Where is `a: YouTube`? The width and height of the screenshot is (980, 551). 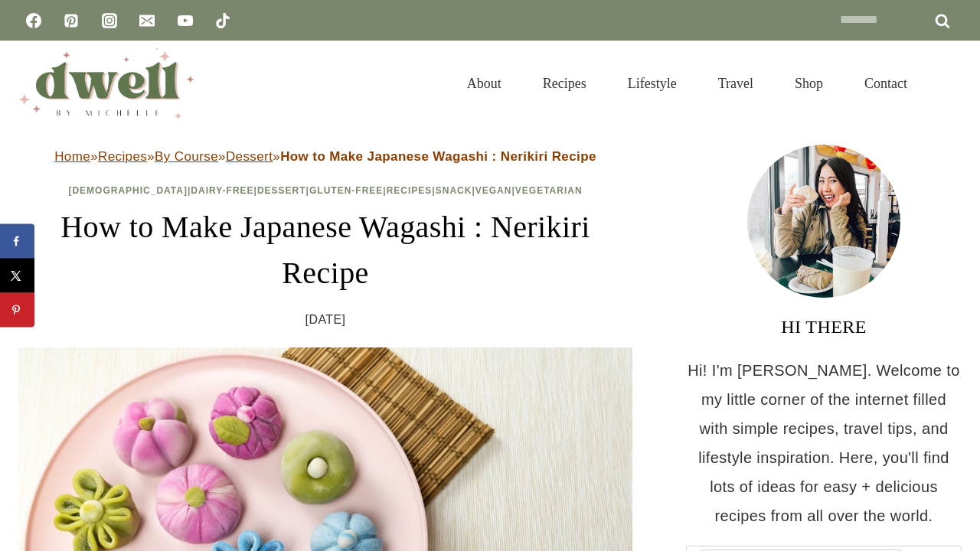 a: YouTube is located at coordinates (186, 21).